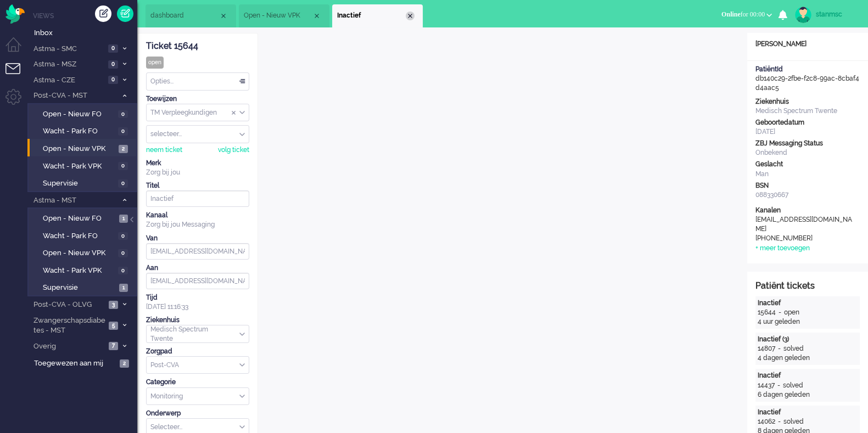 This screenshot has height=433, width=868. Describe the element at coordinates (198, 413) in the screenshot. I see `div: Onderwerp` at that location.